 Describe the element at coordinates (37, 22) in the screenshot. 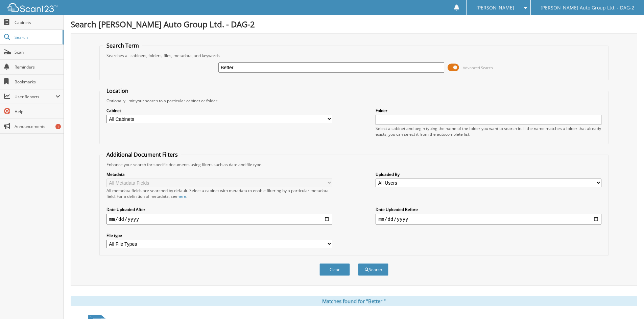

I see `span: Cabinets` at that location.